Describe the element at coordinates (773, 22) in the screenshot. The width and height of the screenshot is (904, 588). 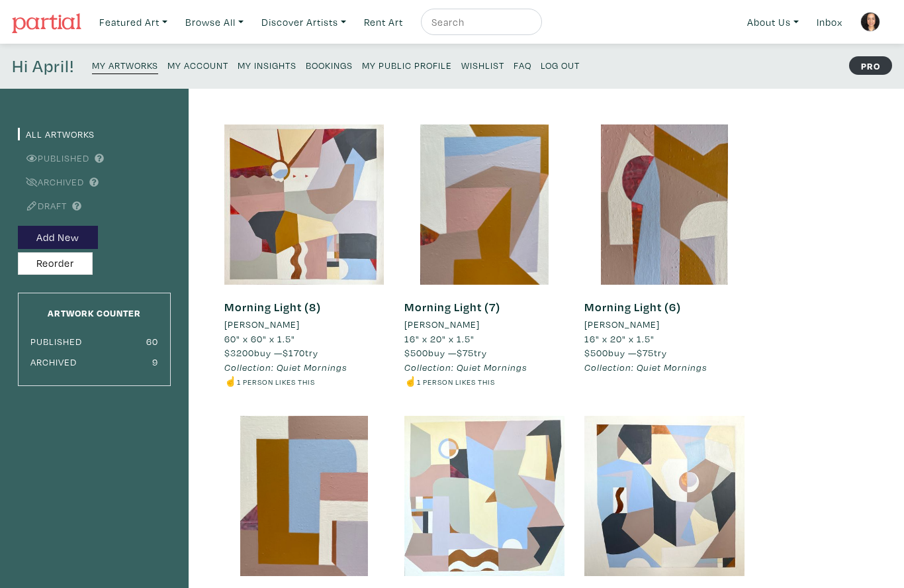
I see `a: About Us` at that location.